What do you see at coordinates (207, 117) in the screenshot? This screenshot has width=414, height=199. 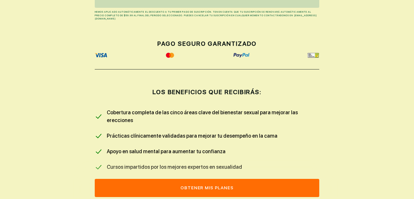 I see `span: Cobertura completa de las cinco áreas clave del bienestar sexual para mejorar las erecciones` at bounding box center [207, 117].